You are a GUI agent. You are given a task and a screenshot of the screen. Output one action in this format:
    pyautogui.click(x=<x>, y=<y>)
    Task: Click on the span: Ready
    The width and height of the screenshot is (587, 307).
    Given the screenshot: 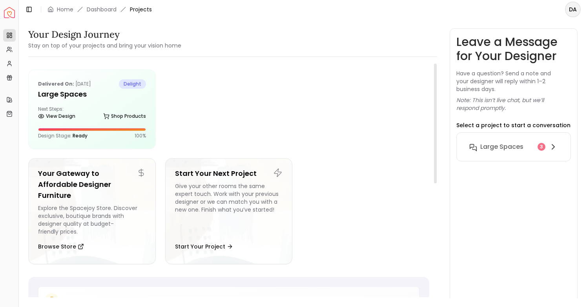 What is the action you would take?
    pyautogui.click(x=80, y=135)
    